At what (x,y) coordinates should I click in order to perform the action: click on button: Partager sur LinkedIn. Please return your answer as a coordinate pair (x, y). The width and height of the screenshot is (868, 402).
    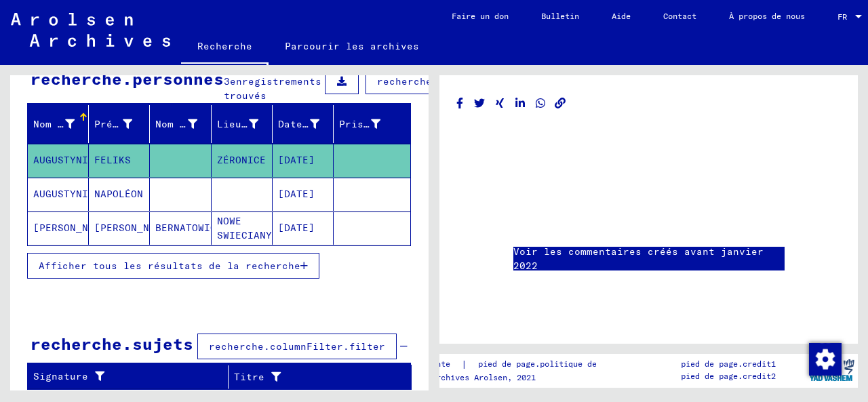
    Looking at the image, I should click on (520, 103).